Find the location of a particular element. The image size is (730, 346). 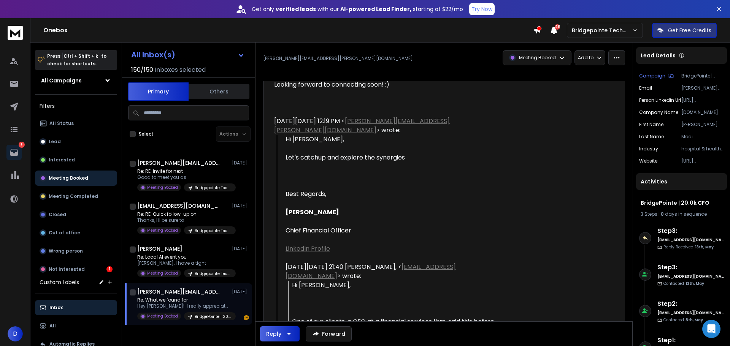

span: 150 / 150 is located at coordinates (142, 70).